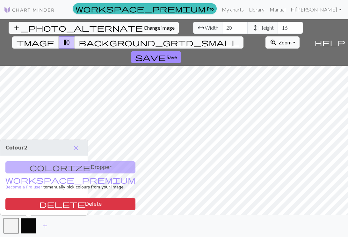 This screenshot has height=237, width=348. What do you see at coordinates (233, 10) in the screenshot?
I see `a: My charts` at bounding box center [233, 10].